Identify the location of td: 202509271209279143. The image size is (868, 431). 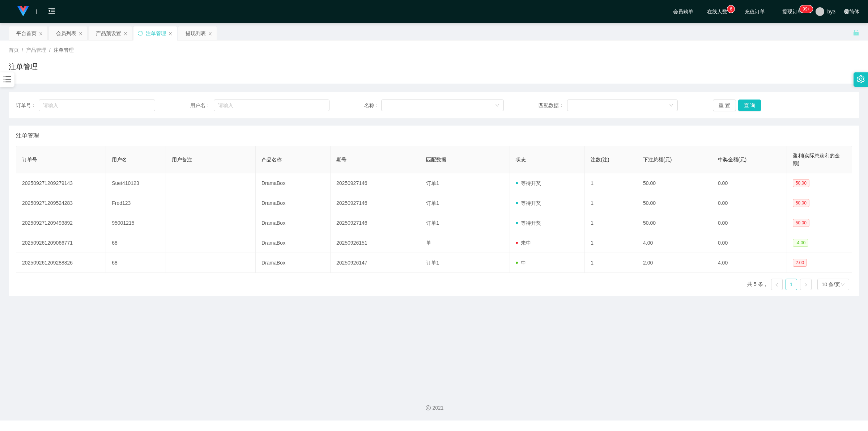
(61, 183).